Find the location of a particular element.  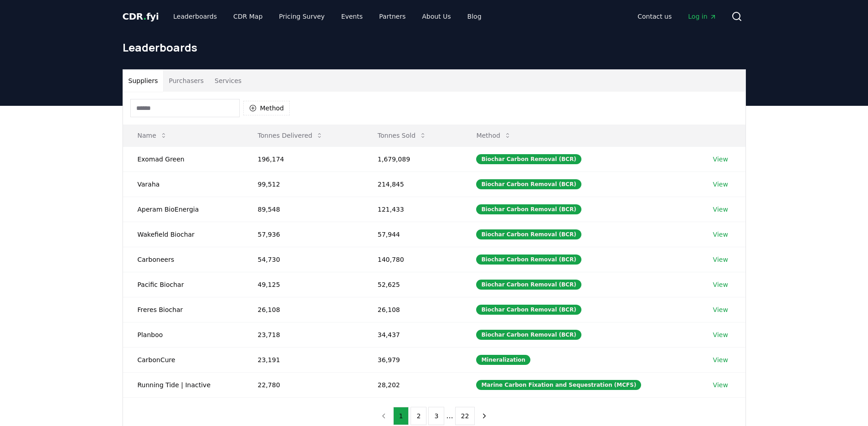

td: 23,191 is located at coordinates (303, 359).